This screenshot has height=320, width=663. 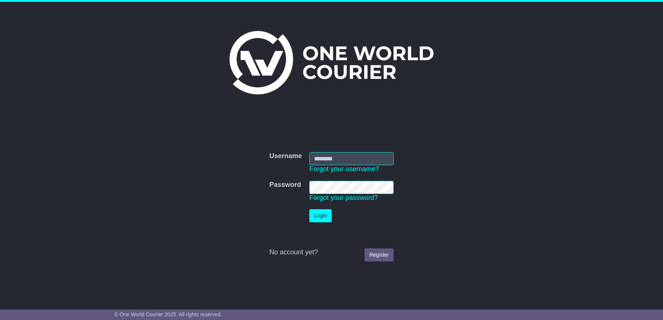 What do you see at coordinates (344, 198) in the screenshot?
I see `a: Forgot your password?` at bounding box center [344, 198].